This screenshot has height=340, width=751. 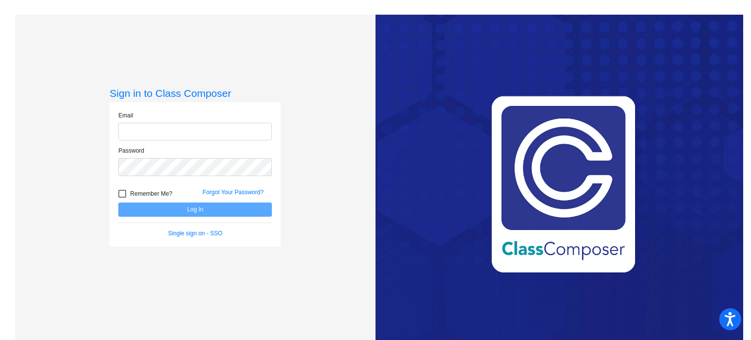 I want to click on label: Email, so click(x=126, y=115).